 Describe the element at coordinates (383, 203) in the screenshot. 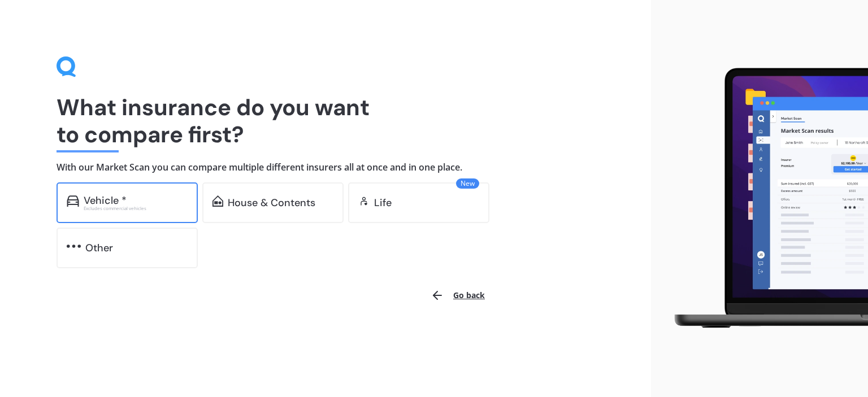

I see `div: Life` at that location.